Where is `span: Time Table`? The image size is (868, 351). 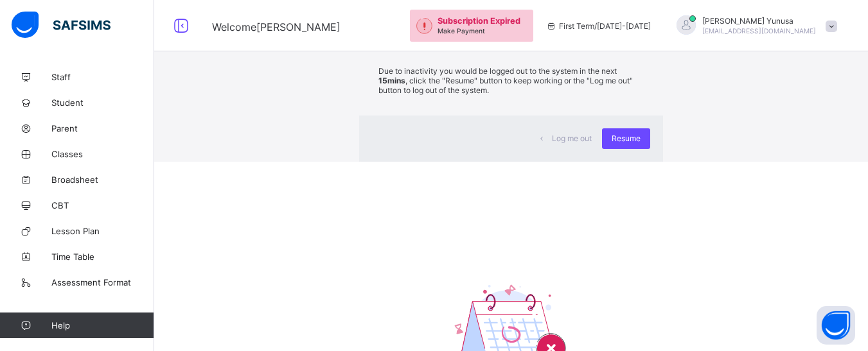 span: Time Table is located at coordinates (103, 257).